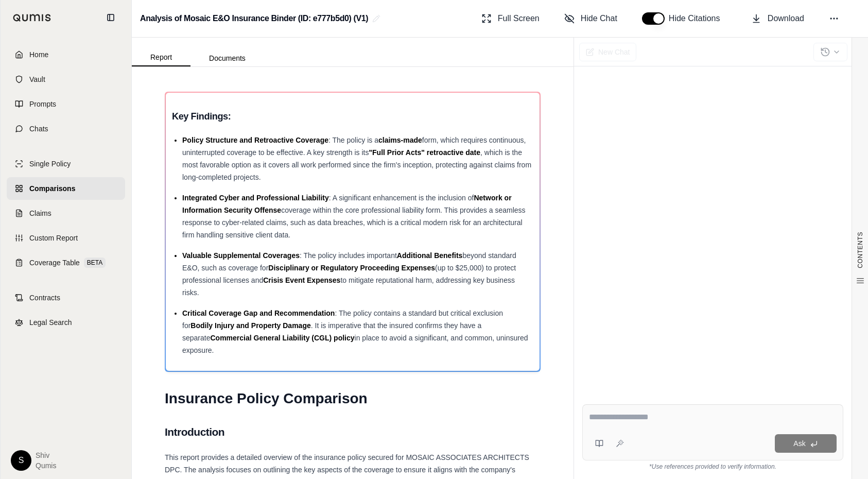 The height and width of the screenshot is (479, 868). What do you see at coordinates (342, 319) in the screenshot?
I see `span: : The policy contains a standard but critical exclusion for` at bounding box center [342, 319].